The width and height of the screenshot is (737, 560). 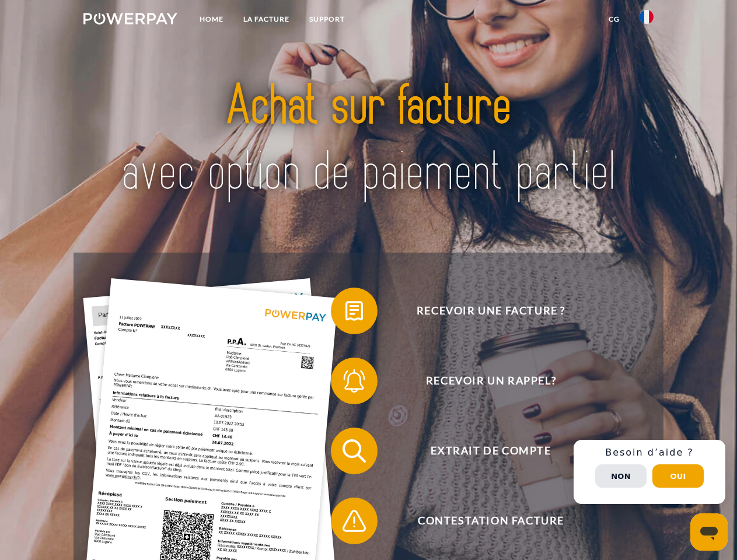 I want to click on div: Schnellhilfe, so click(x=649, y=472).